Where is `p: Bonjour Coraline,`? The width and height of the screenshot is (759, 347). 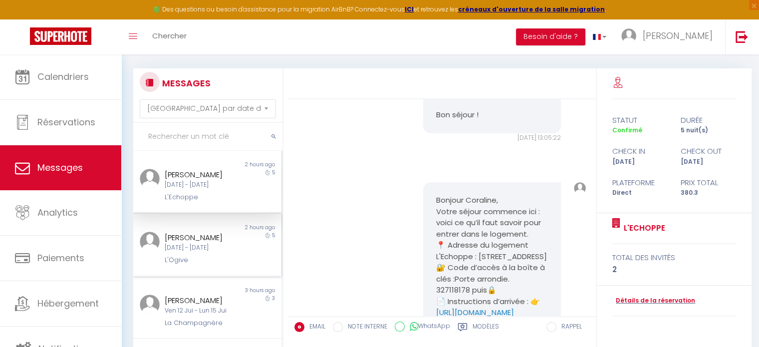 p: Bonjour Coraline, is located at coordinates (492, 200).